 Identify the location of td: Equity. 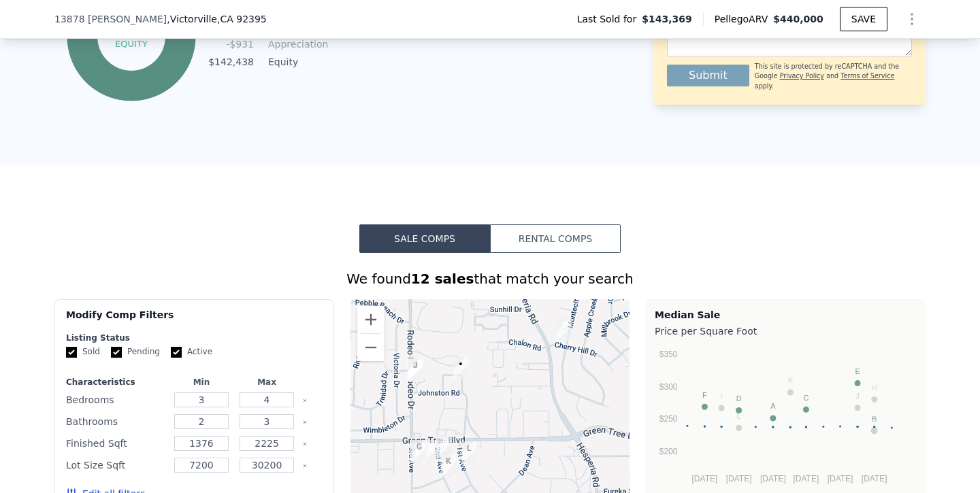
(296, 62).